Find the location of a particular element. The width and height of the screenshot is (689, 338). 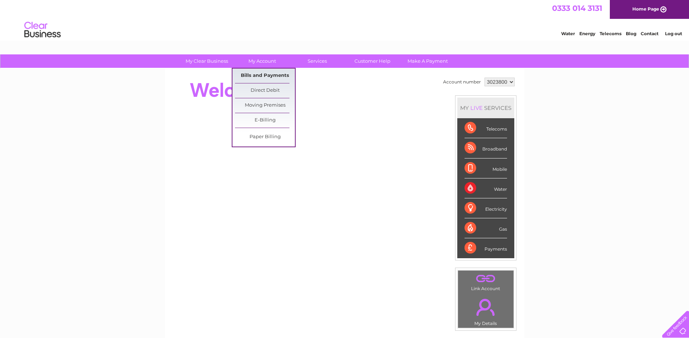

div: LIVE is located at coordinates (476, 108).